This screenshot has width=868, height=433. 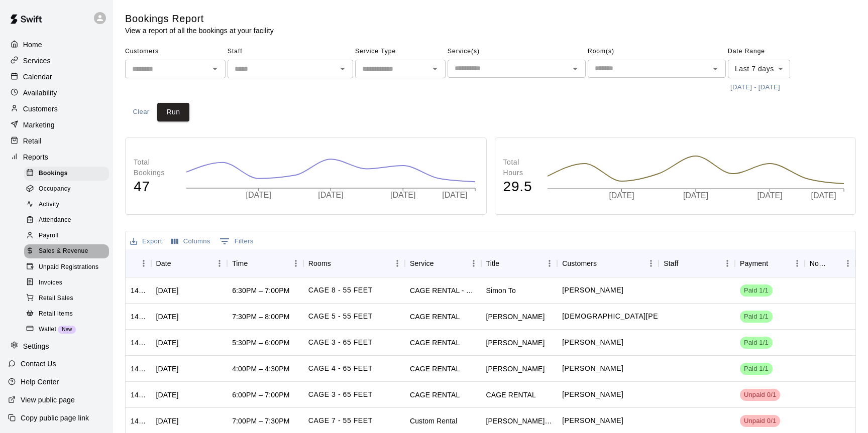 I want to click on span: Paid 1/1, so click(x=756, y=369).